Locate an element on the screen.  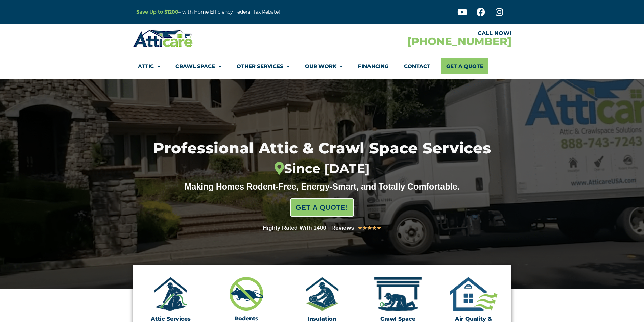
a: Attic is located at coordinates (149, 66).